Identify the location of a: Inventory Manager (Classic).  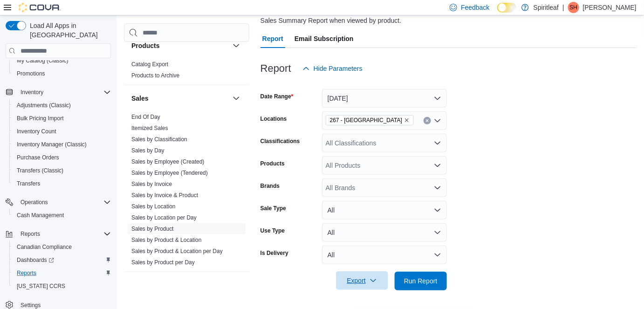
(52, 145).